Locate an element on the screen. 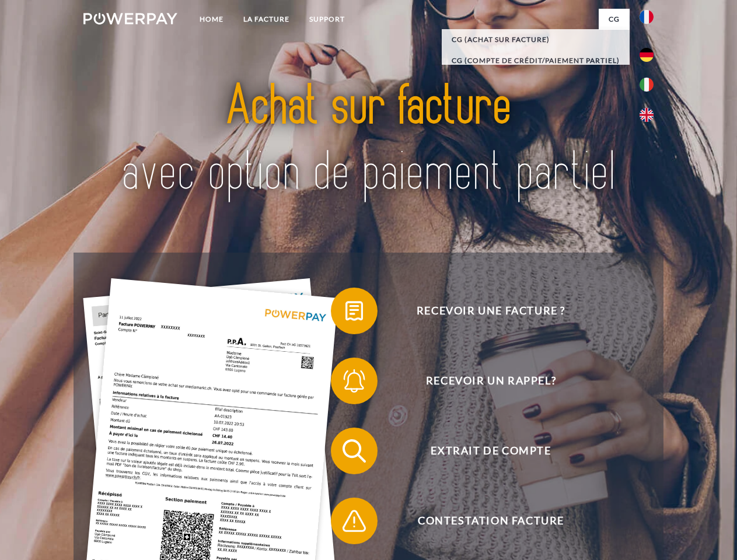  img: it is located at coordinates (647, 85).